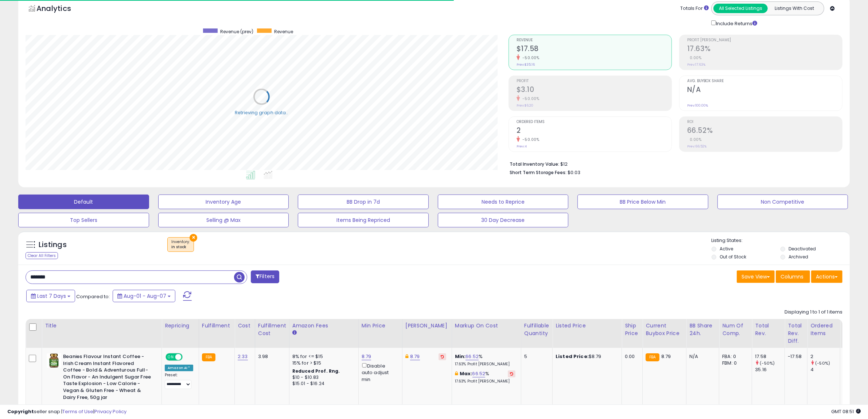 The image size is (868, 419). I want to click on b: Max:, so click(466, 373).